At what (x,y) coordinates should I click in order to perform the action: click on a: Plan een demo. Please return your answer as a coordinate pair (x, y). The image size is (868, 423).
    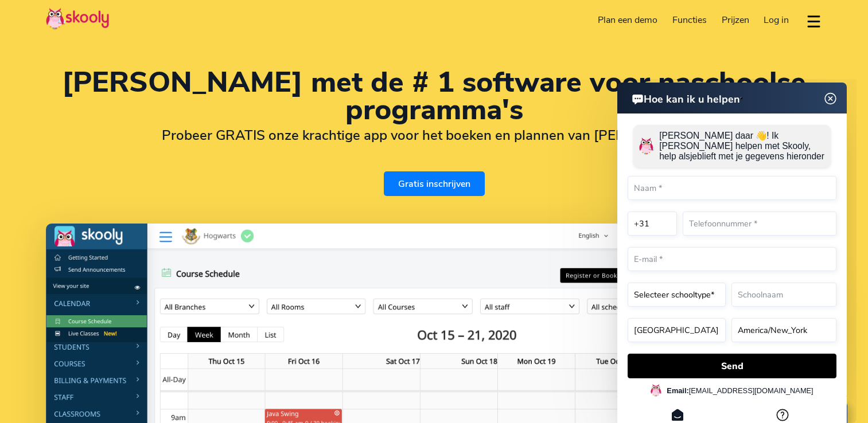
    Looking at the image, I should click on (628, 20).